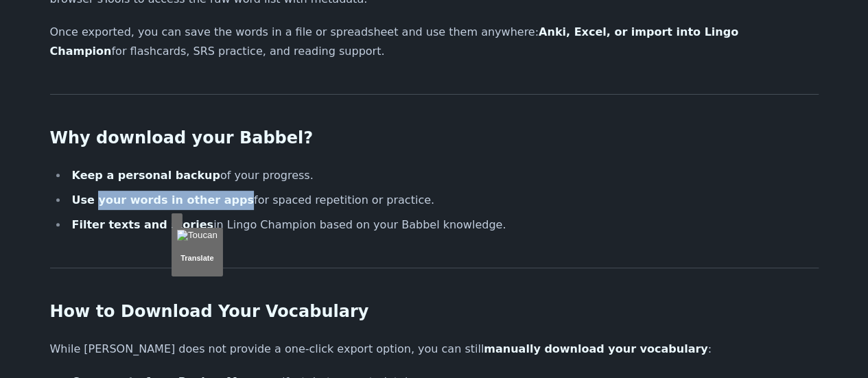 This screenshot has width=868, height=378. Describe the element at coordinates (394, 41) in the screenshot. I see `strong: Anki, Excel, or import into Lingo Champion` at that location.